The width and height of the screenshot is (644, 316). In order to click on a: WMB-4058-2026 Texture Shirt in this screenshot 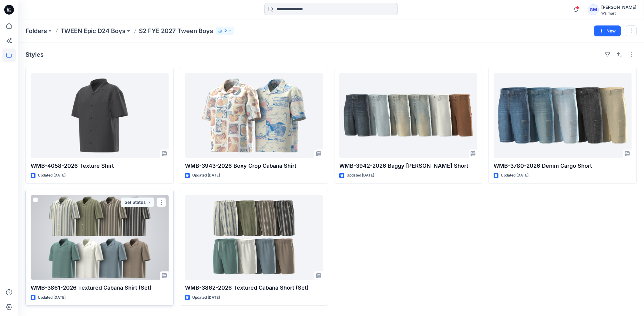, I will do `click(99, 116)`.